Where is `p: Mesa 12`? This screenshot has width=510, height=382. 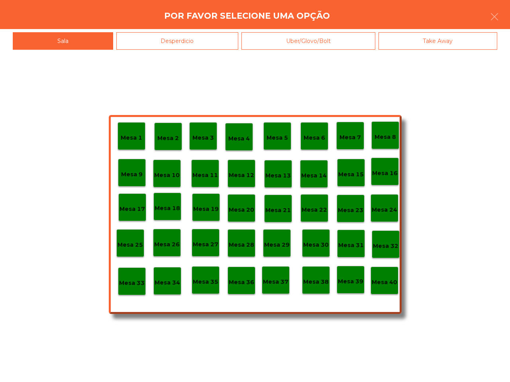 p: Mesa 12 is located at coordinates (241, 175).